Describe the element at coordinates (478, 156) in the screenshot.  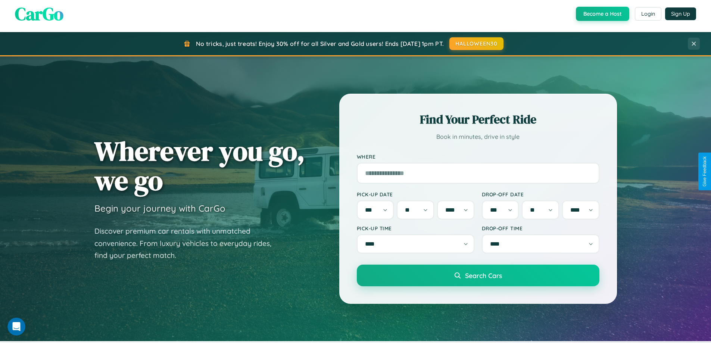
I see `label: Where` at that location.